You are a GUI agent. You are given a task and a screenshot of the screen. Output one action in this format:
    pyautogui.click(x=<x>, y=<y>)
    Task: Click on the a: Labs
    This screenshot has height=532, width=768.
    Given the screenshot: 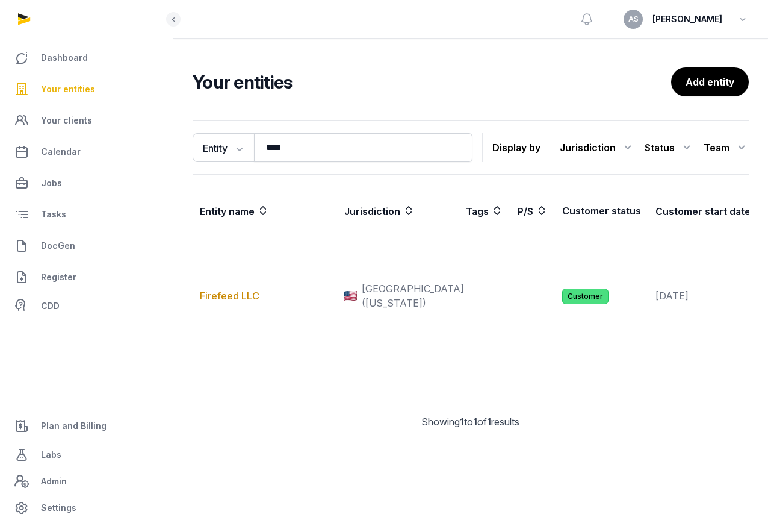 What is the action you would take?
    pyautogui.click(x=86, y=455)
    